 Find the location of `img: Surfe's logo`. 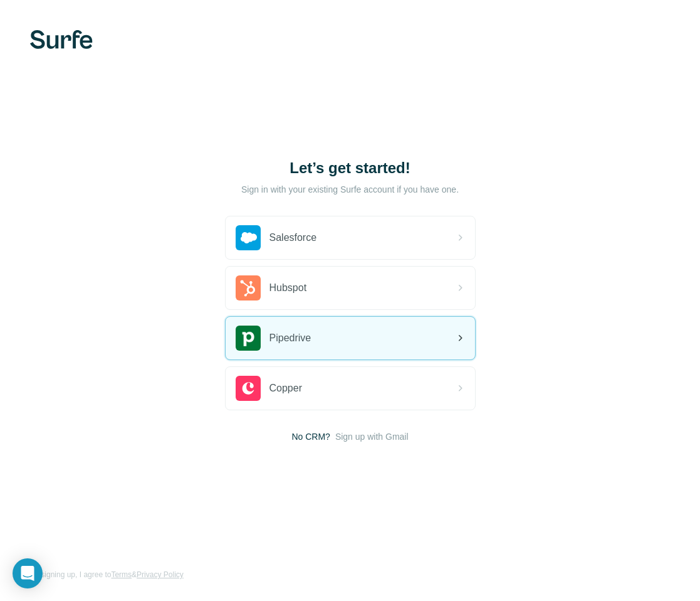

img: Surfe's logo is located at coordinates (62, 39).